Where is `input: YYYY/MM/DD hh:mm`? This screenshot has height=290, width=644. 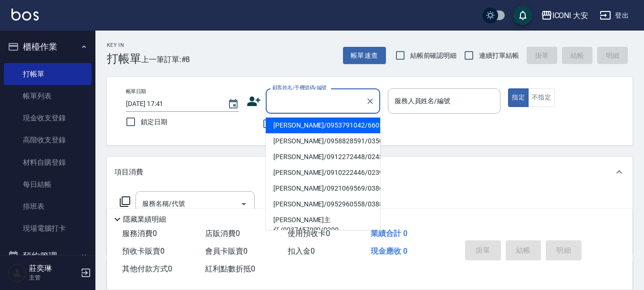
input: YYYY/MM/DD hh:mm is located at coordinates (172, 104).